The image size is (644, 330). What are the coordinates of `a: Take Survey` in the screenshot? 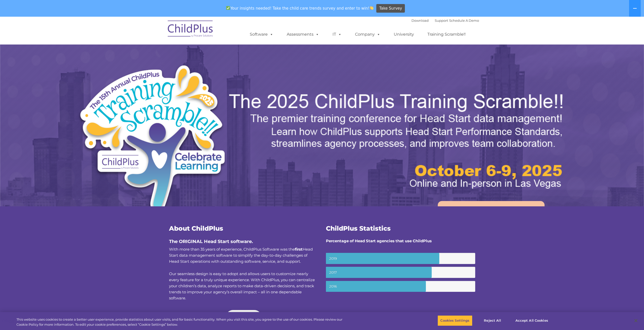 It's located at (390, 8).